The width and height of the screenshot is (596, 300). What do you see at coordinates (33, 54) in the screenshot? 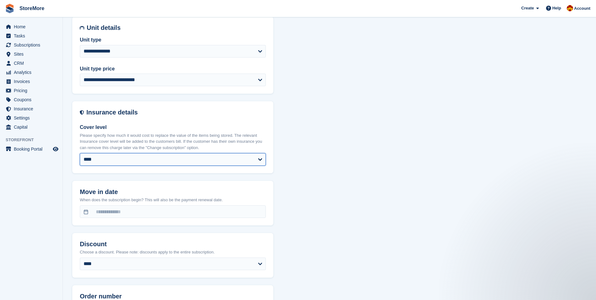
I see `span: Sites` at bounding box center [33, 54].